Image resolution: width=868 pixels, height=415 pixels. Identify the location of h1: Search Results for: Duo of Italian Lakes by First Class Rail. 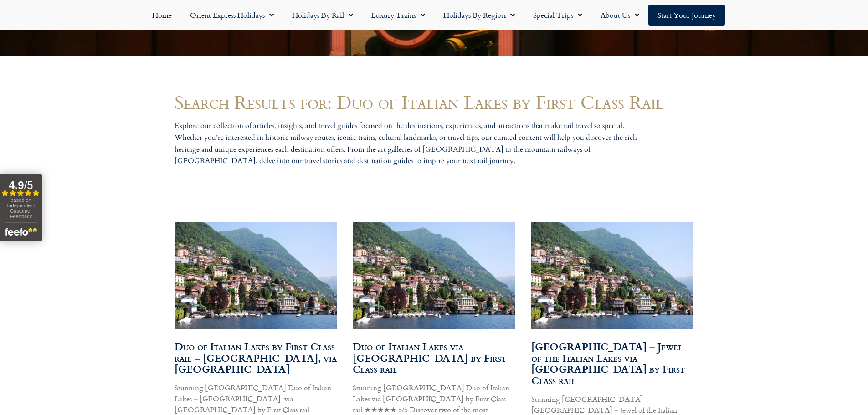
(434, 102).